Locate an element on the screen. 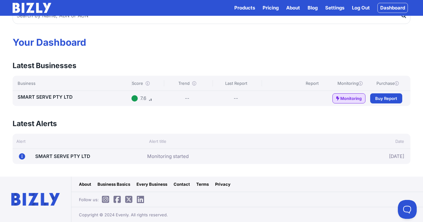  a: Dashboard is located at coordinates (393, 8).